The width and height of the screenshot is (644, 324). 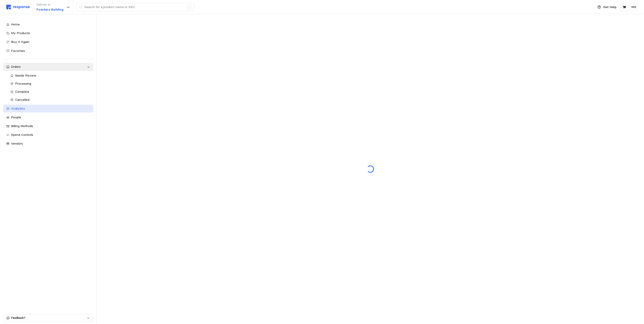 What do you see at coordinates (22, 99) in the screenshot?
I see `span: Cancelled` at bounding box center [22, 99].